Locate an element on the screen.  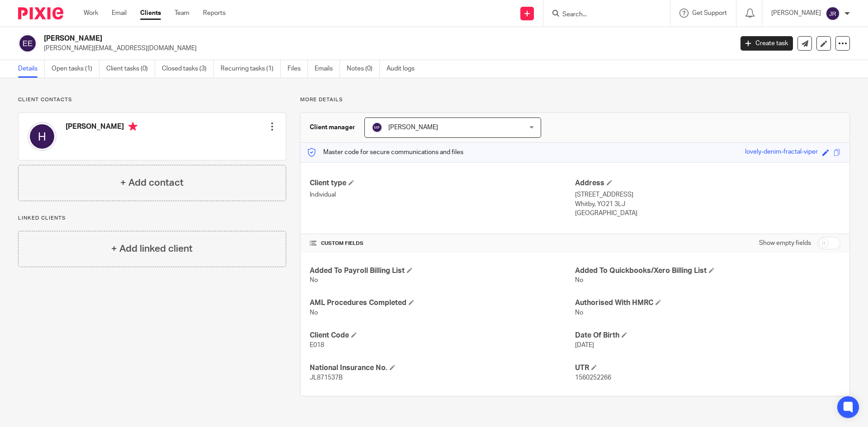
a: Email is located at coordinates (119, 13).